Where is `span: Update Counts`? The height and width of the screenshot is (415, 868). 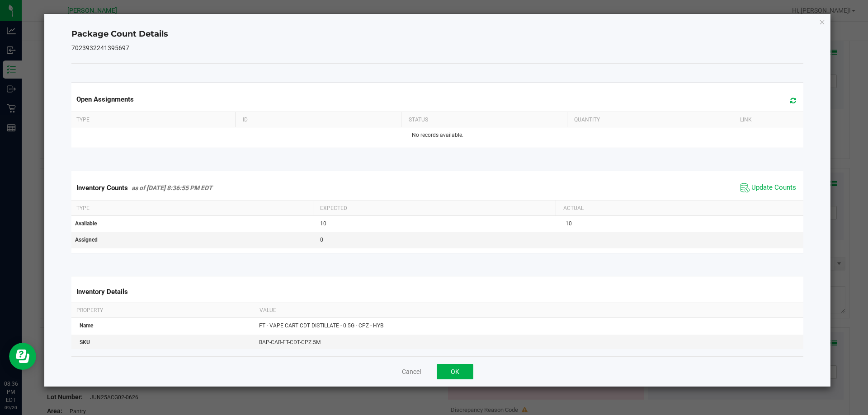 span: Update Counts is located at coordinates (773, 188).